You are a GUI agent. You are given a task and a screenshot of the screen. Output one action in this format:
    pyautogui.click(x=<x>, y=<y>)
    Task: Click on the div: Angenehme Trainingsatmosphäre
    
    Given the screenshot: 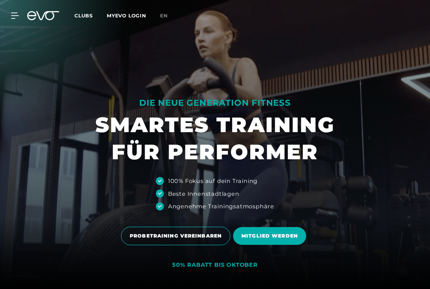 What is the action you would take?
    pyautogui.click(x=221, y=206)
    